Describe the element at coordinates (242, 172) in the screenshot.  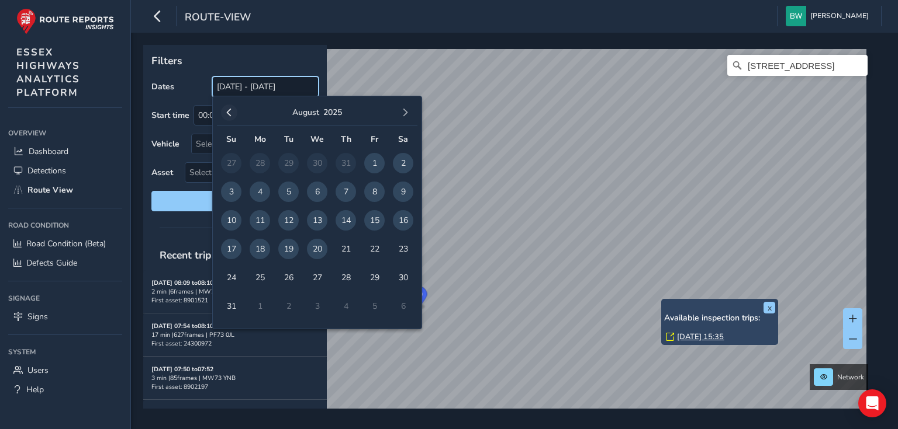
I see `span: Select an asset code` at that location.